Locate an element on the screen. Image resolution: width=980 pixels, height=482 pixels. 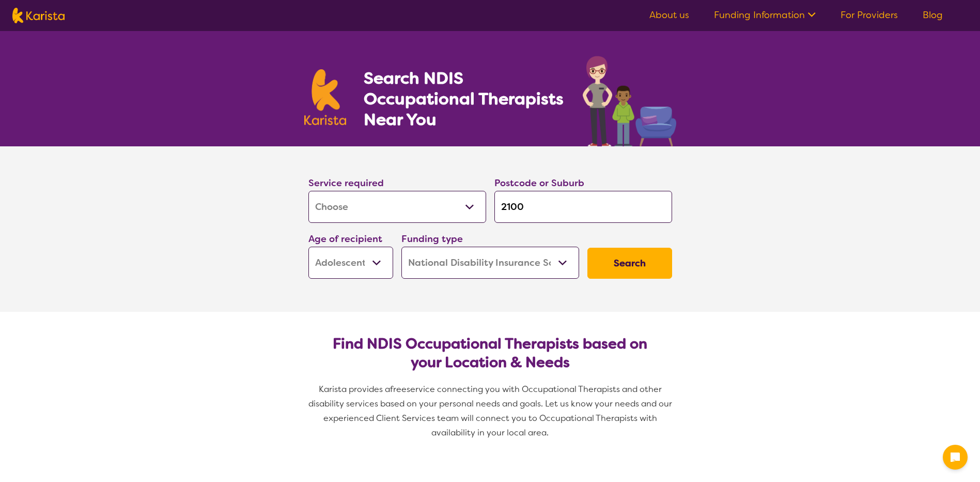
button: Search is located at coordinates (630, 263).